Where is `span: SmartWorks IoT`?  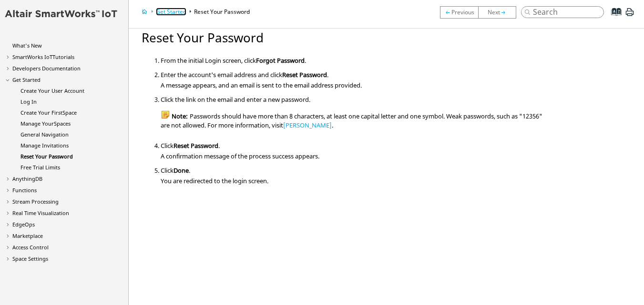
span: SmartWorks IoT is located at coordinates (33, 56).